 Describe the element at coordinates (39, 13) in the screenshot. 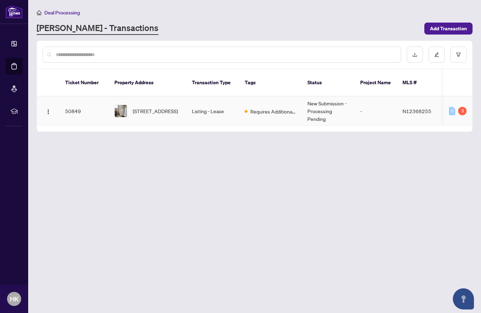

I see `span: home` at that location.